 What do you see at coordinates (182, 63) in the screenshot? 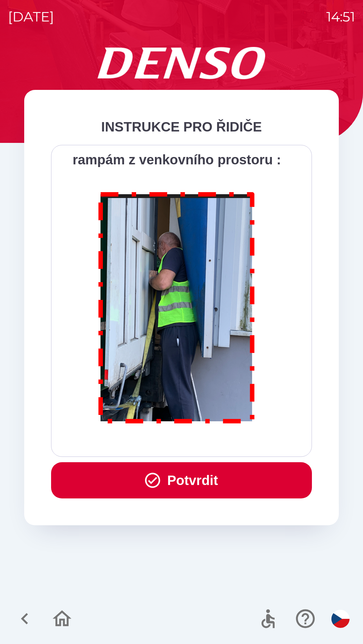
I see `img: Logo` at bounding box center [182, 63].